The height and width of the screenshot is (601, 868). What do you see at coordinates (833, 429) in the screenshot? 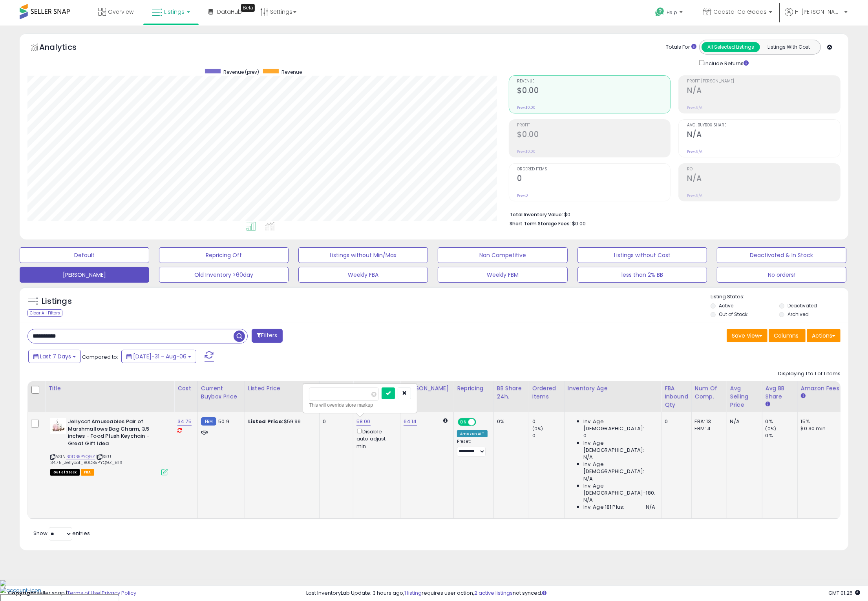
I see `div: $0.30 min` at bounding box center [833, 429].